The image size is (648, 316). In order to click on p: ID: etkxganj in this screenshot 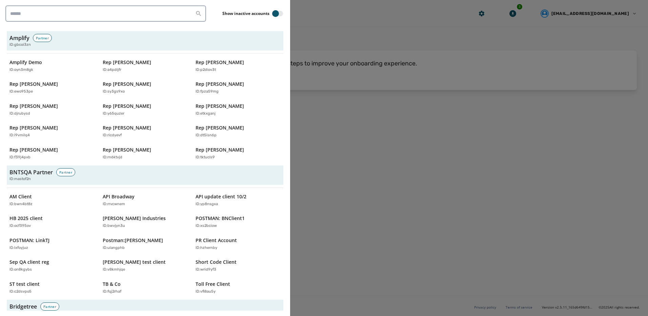, I will do `click(205, 113)`.